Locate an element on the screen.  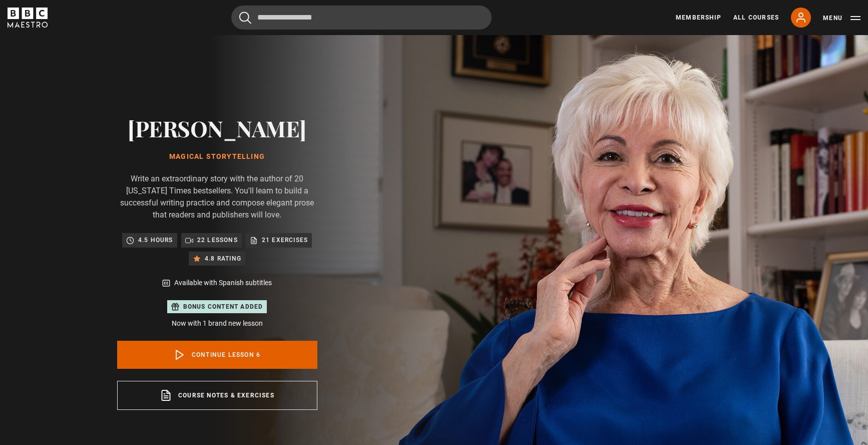
p: Available with Spanish subtitles is located at coordinates (223, 282).